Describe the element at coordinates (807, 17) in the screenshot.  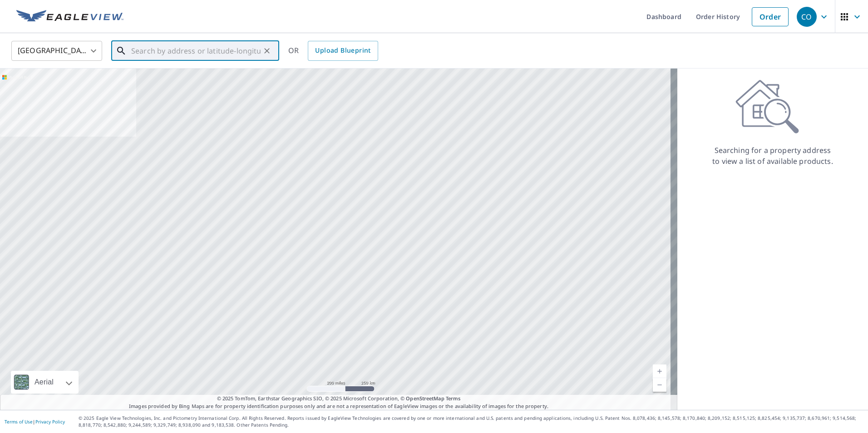
I see `div: CO` at that location.